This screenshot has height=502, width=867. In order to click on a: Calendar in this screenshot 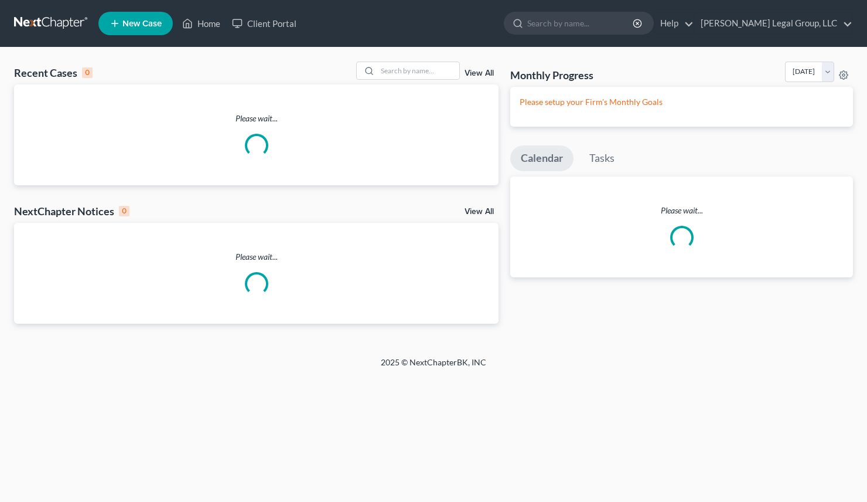, I will do `click(542, 158)`.